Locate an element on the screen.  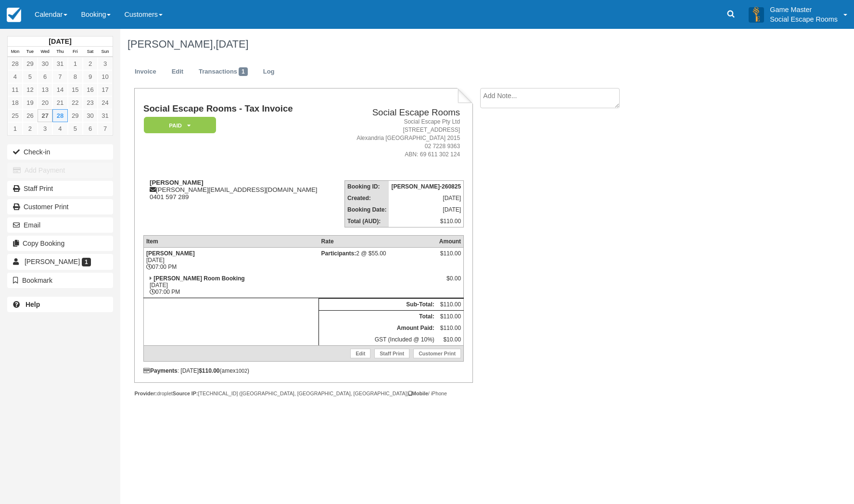
a: 26 is located at coordinates (30, 116).